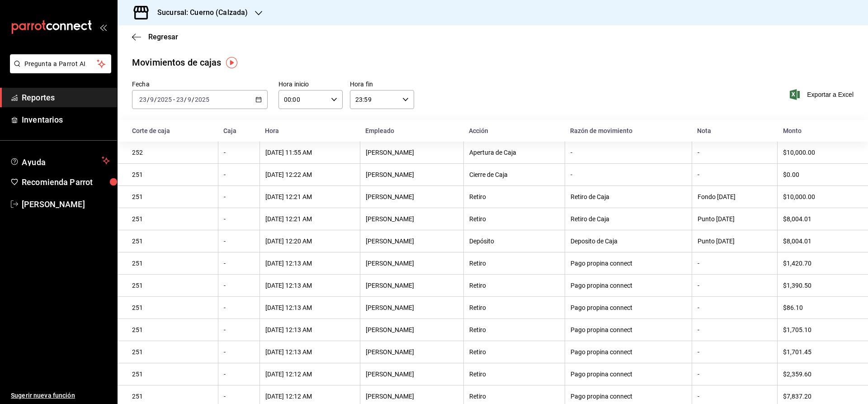 This screenshot has width=868, height=404. What do you see at coordinates (823, 95) in the screenshot?
I see `span: Exportar a Excel` at bounding box center [823, 95].